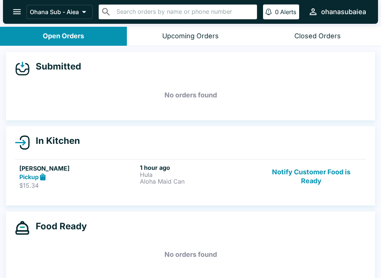 The image size is (381, 278). What do you see at coordinates (17, 12) in the screenshot?
I see `button: open drawer` at bounding box center [17, 12].